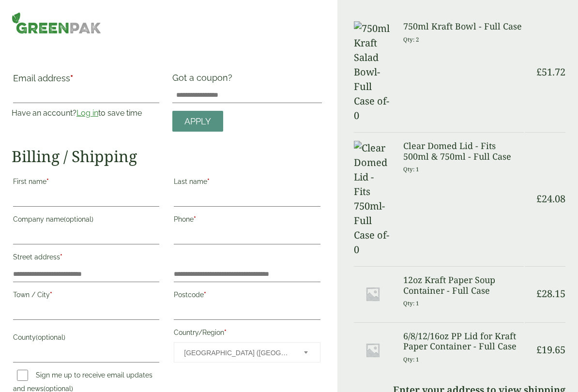  What do you see at coordinates (372, 72) in the screenshot?
I see `img: 750ml Kraft Salad Bowl-Full Case of-0` at bounding box center [372, 72].